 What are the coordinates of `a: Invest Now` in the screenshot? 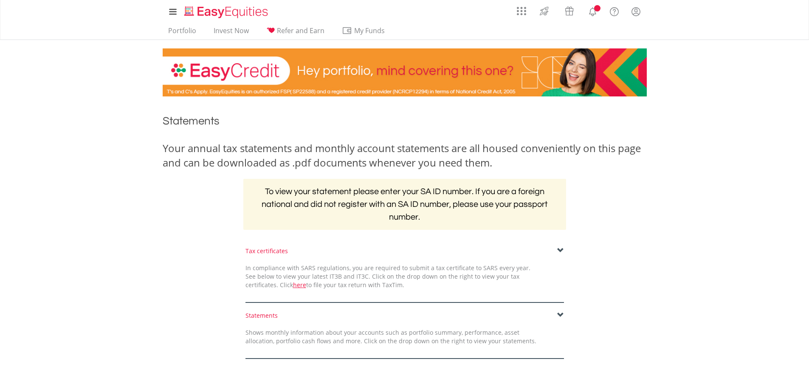 It's located at (231, 33).